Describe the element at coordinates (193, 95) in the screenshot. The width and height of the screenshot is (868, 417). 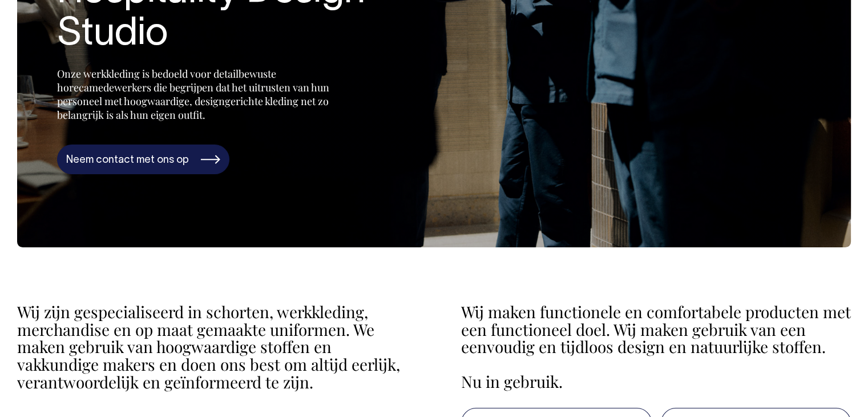
I see `font: Onze werkkleding is bedoeld voor detailbewuste horecamedewerkers die begrijpen dat het uitrusten ...` at that location.